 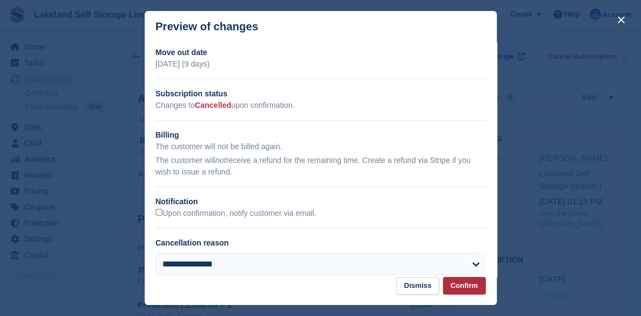 What do you see at coordinates (321, 166) in the screenshot?
I see `p: The customer will receive a refund for the remaining time. Create a refund via Stripe if you wish...` at bounding box center [321, 166].